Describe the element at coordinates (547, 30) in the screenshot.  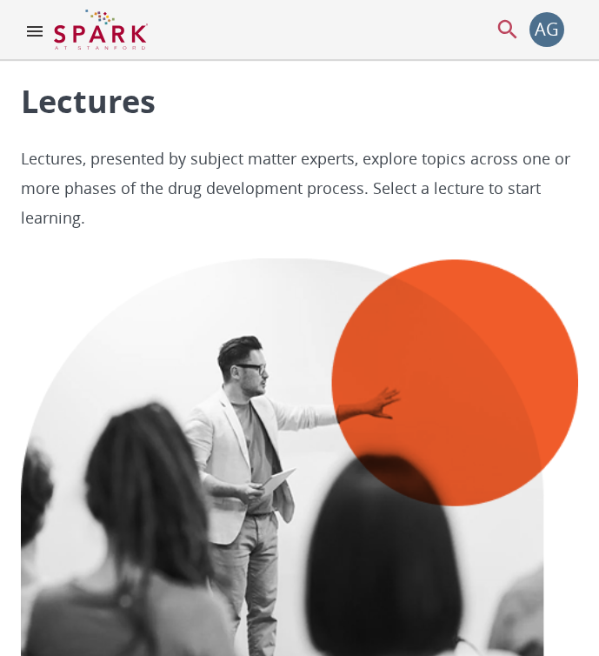
I see `div: AG` at that location.